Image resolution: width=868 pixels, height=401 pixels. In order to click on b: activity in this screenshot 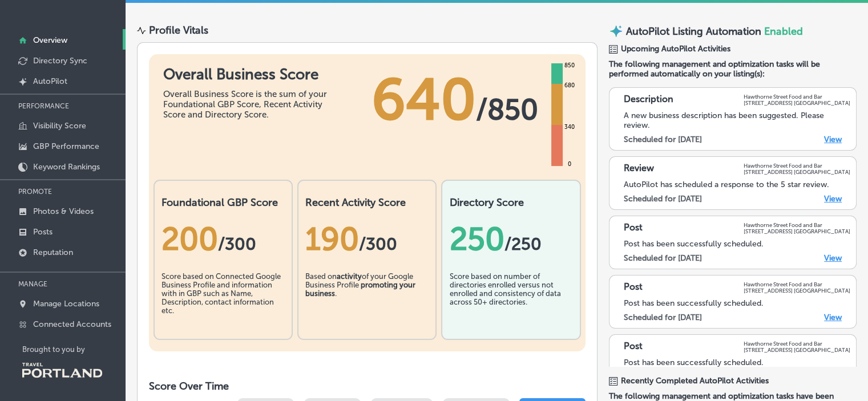, I will do `click(349, 276)`.